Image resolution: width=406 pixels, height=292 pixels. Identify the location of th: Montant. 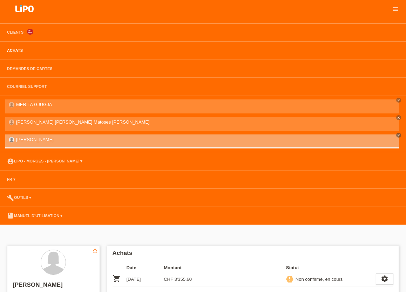
(182, 268).